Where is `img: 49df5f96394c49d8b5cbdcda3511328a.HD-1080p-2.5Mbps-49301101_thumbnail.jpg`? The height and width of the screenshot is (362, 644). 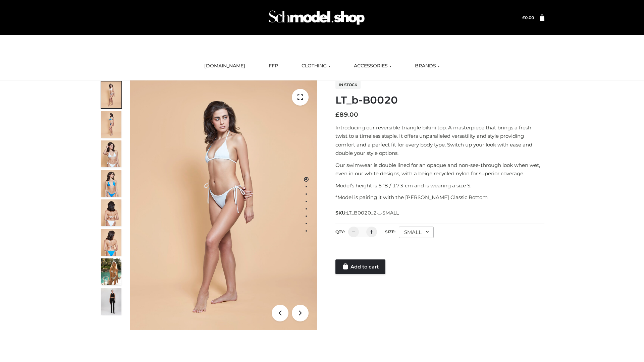
img: 49df5f96394c49d8b5cbdcda3511328a.HD-1080p-2.5Mbps-49301101_thumbnail.jpg is located at coordinates (112, 302).